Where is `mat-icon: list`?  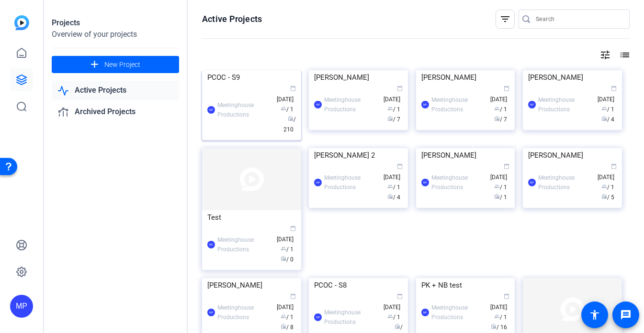
mat-icon: list is located at coordinates (623, 55).